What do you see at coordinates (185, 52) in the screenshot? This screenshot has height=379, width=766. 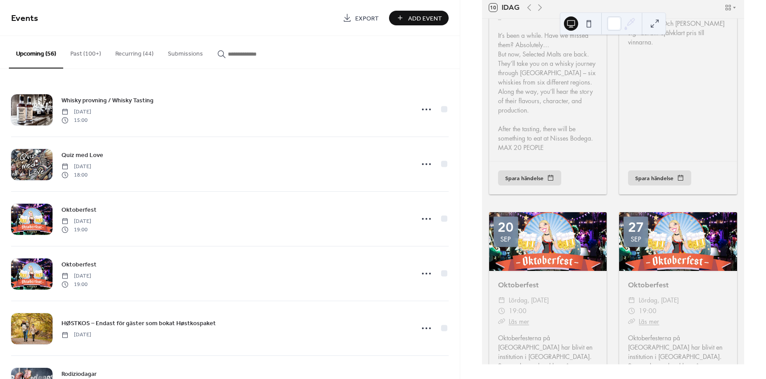 I see `button: Submissions` at bounding box center [185, 52].